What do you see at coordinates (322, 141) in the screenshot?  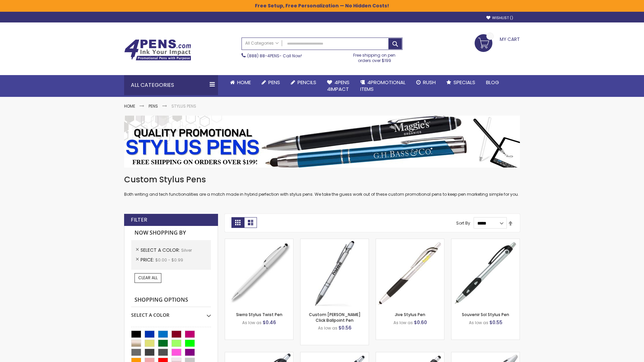 I see `img: Stylus Pens` at bounding box center [322, 141].